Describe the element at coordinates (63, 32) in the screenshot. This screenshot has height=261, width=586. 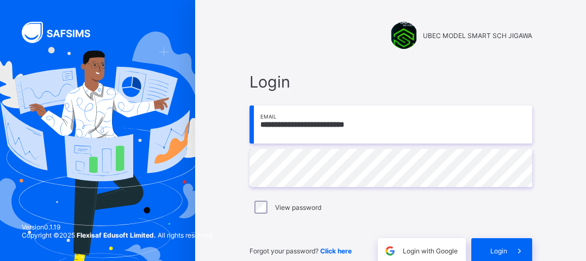
I see `img: SAFSIMS Logo` at that location.